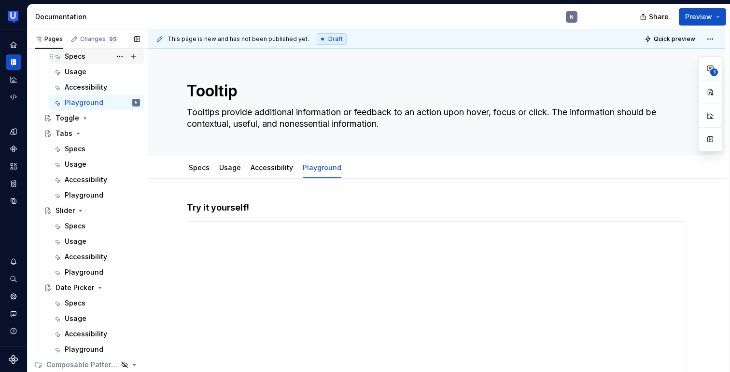  I want to click on a: Data sources, so click(14, 201).